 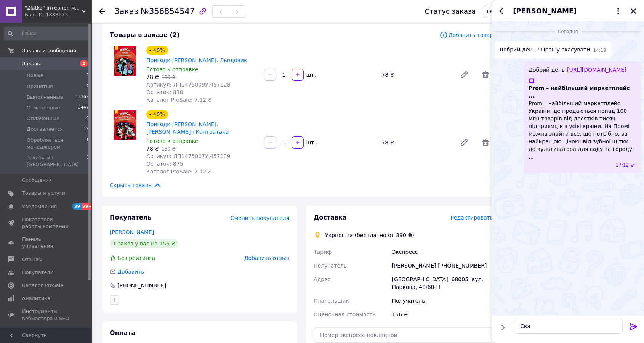 I want to click on div: Вернуться назад, so click(x=102, y=11).